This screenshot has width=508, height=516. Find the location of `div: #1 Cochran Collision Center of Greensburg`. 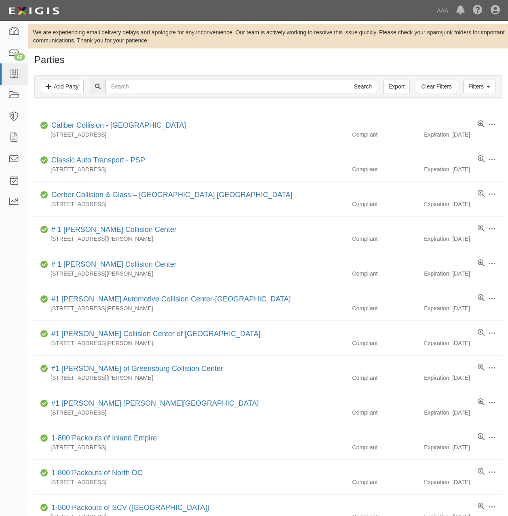

div: #1 Cochran Collision Center of Greensburg is located at coordinates (154, 334).